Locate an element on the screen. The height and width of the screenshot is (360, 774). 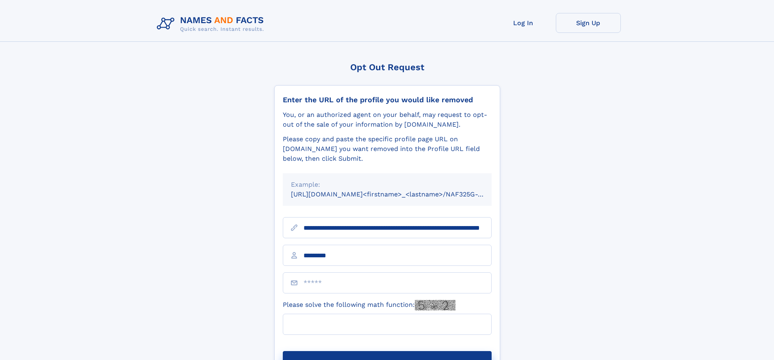
div: Enter the URL of the profile you would like removed is located at coordinates (387, 100).